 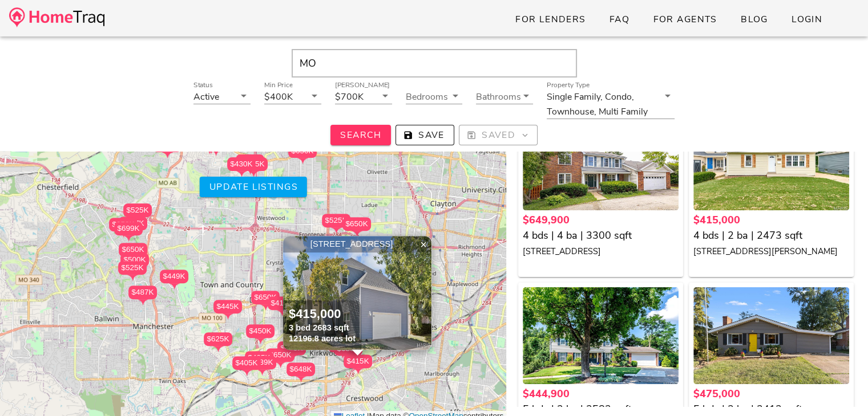 I want to click on button: Saved, so click(x=498, y=135).